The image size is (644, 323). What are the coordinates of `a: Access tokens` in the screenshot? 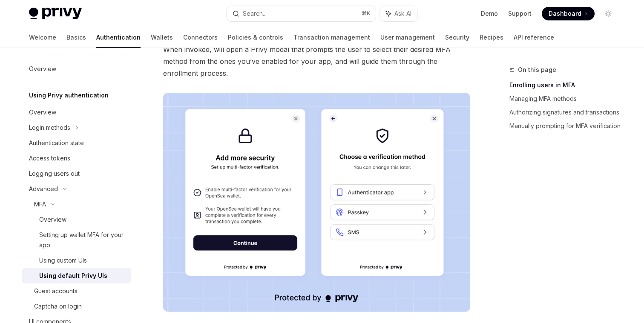 It's located at (77, 158).